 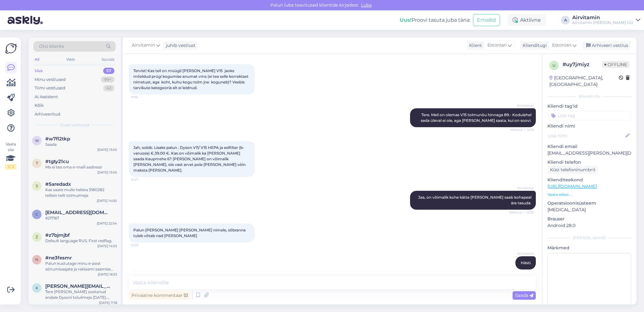 I want to click on div: Kliendi info, so click(x=589, y=97).